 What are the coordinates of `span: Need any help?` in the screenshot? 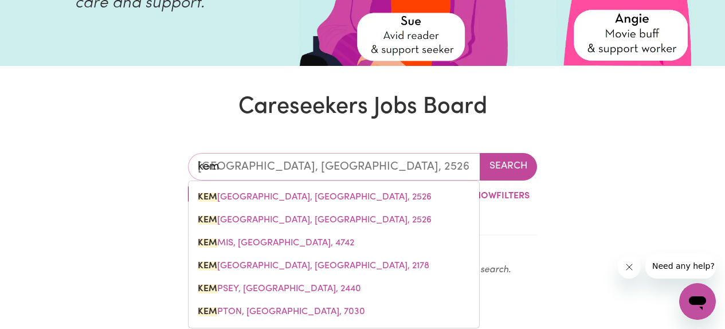 It's located at (38, 13).